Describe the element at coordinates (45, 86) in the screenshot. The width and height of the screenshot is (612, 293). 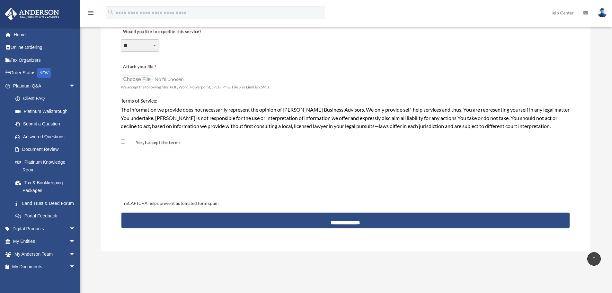
I see `a: Platinum Q&Aarrow_drop_down` at that location.